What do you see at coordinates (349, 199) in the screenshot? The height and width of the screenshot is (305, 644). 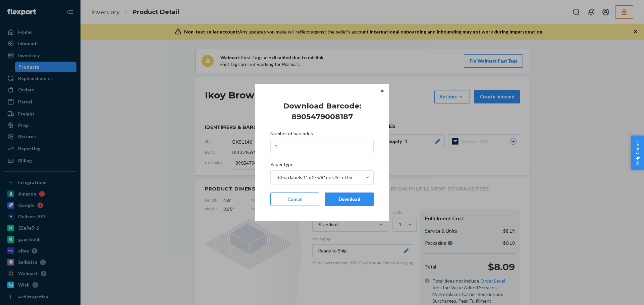 I see `div: Download` at bounding box center [349, 199].